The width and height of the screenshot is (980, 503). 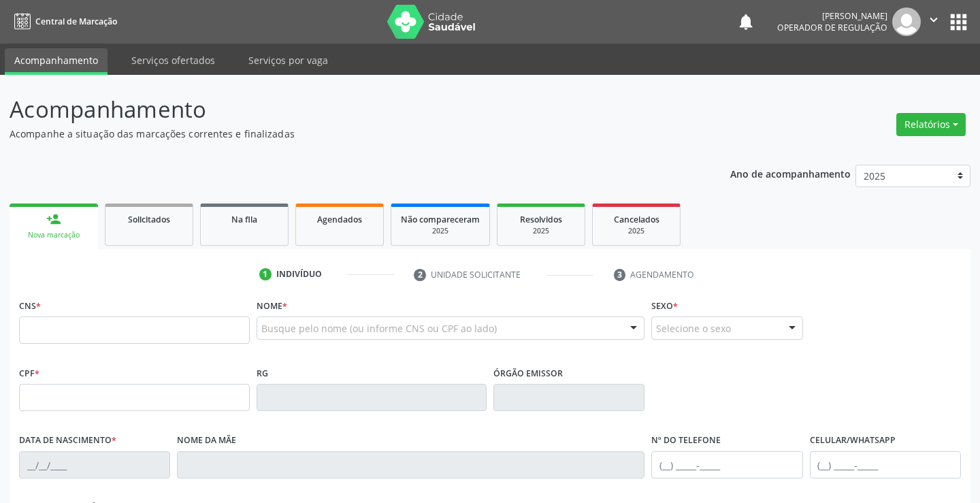 I want to click on a: Acompanhamento, so click(x=56, y=61).